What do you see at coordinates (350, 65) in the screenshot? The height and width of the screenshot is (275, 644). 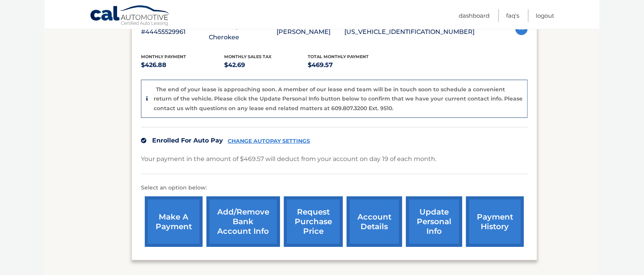 I see `p: $469.57` at bounding box center [350, 65].